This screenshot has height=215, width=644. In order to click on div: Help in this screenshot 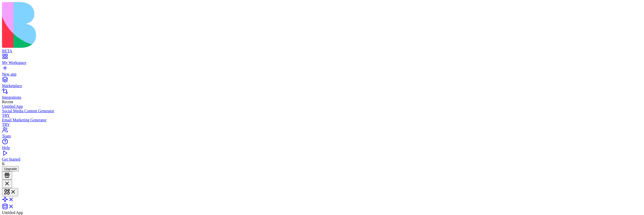, I will do `click(322, 148)`.